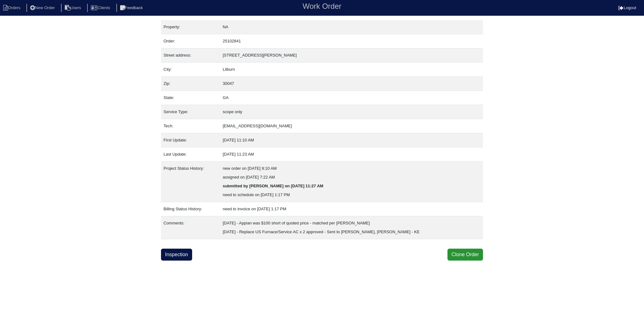  Describe the element at coordinates (101, 8) in the screenshot. I see `li: Clients` at that location.